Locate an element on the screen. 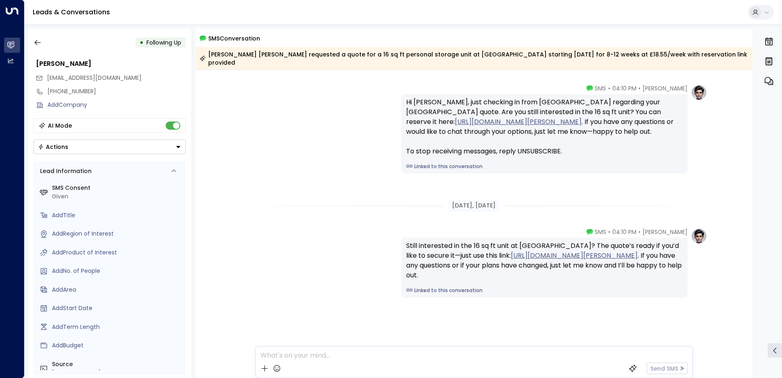 This screenshot has width=782, height=378. span: lincolnknight403@gmail.com is located at coordinates (94, 78).